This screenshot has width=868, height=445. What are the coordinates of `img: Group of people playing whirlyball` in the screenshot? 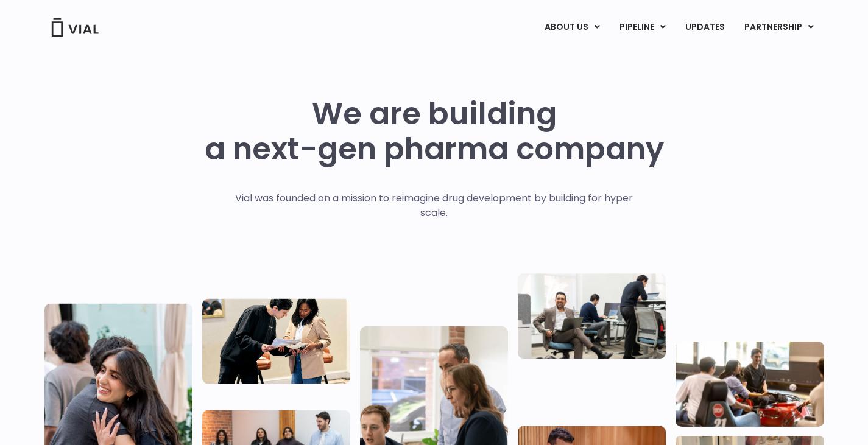 It's located at (749, 384).